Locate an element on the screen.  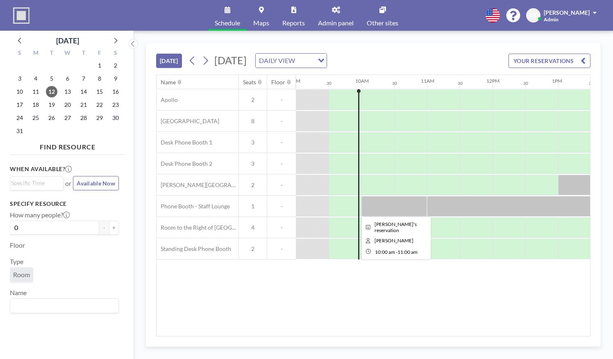
span: Room is located at coordinates (21, 275).